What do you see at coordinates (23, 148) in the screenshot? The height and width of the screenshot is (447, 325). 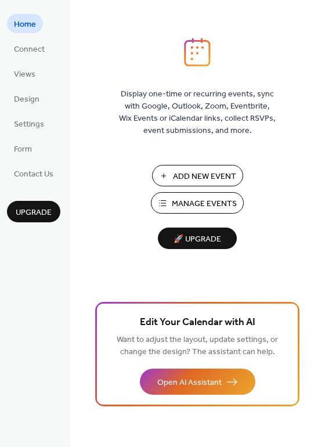 I see `a: Form` at bounding box center [23, 148].